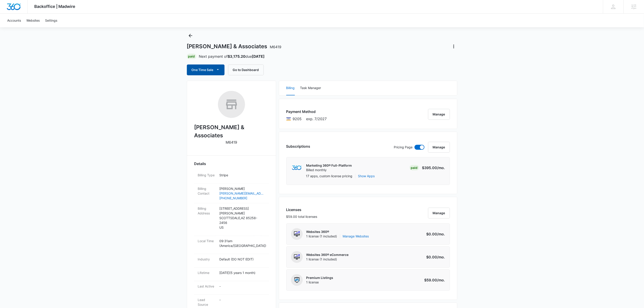 The image size is (644, 308). Describe the element at coordinates (33, 20) in the screenshot. I see `a: Websites` at that location.